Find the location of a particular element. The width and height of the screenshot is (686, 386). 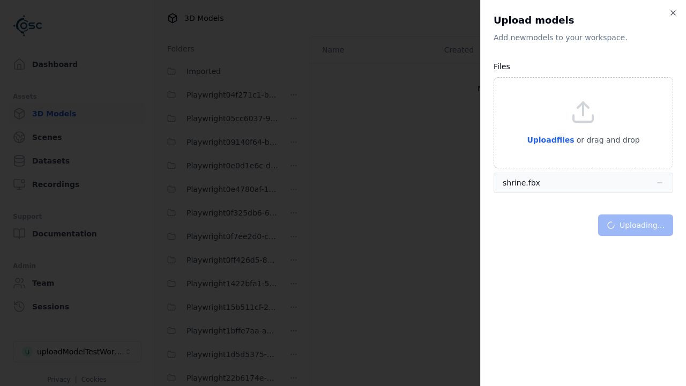

span: Upload files is located at coordinates (551, 140).